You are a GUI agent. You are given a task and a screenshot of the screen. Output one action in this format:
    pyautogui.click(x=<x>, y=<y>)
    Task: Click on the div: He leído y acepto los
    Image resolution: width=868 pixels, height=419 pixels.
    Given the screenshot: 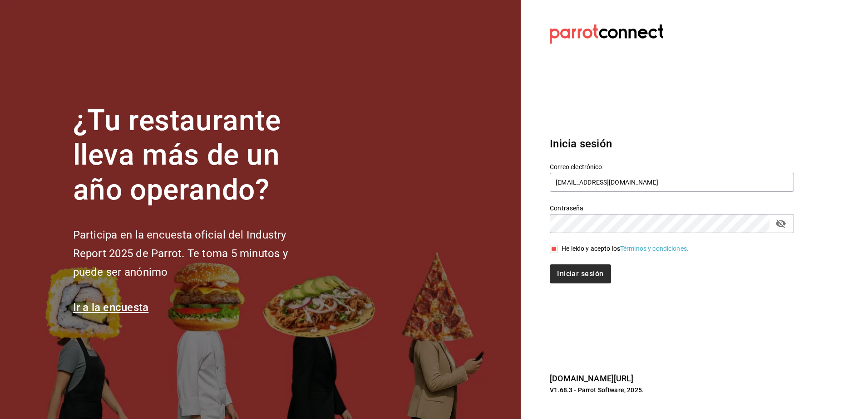 What is the action you would take?
    pyautogui.click(x=625, y=249)
    